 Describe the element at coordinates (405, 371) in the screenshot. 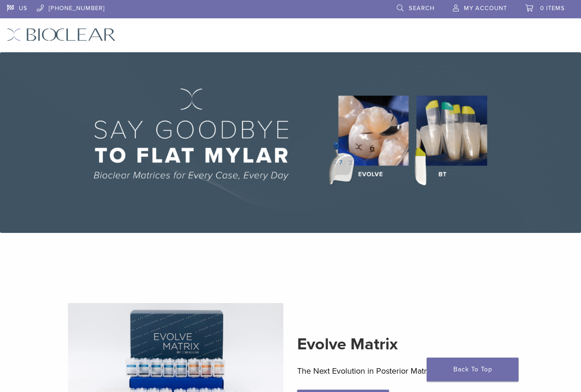

I see `p: The Next Evolution in Posterior Matrices` at that location.